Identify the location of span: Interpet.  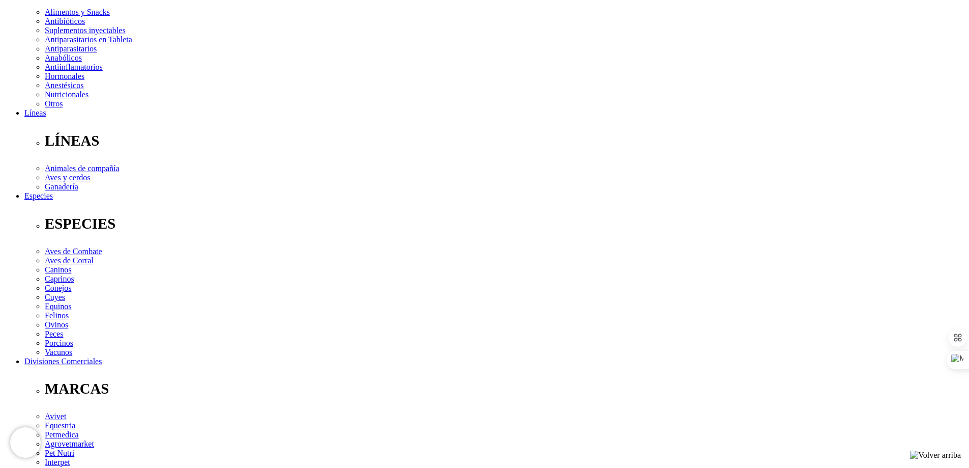
(58, 462).